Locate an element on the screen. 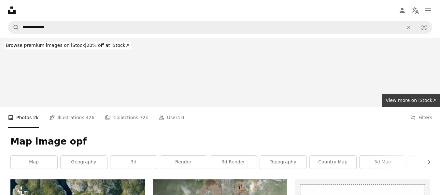 Image resolution: width=440 pixels, height=195 pixels. span: 20% off at iStock ↗ is located at coordinates (67, 45).